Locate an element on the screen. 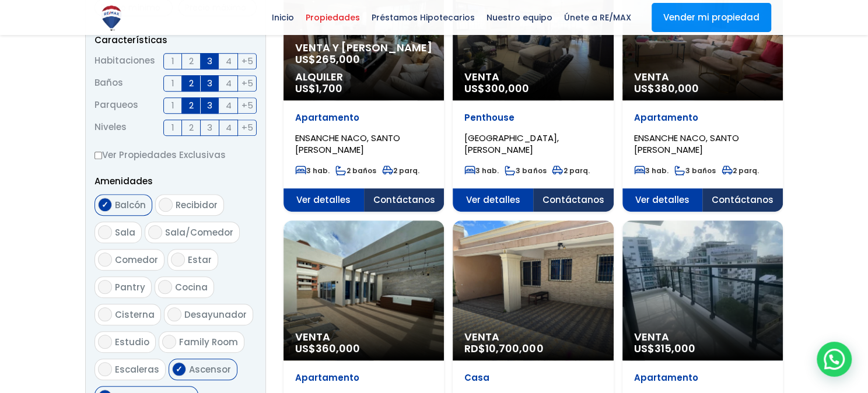  span: Parqueos is located at coordinates (116, 106).